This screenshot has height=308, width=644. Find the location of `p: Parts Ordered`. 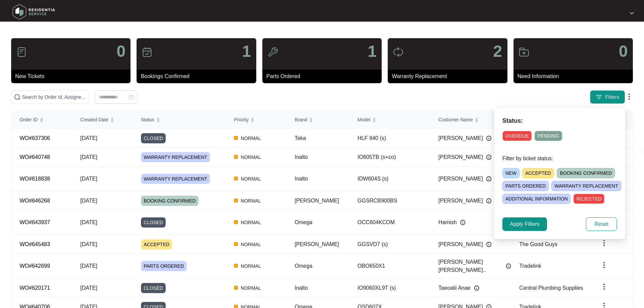

p: Parts Ordered is located at coordinates (324, 77).